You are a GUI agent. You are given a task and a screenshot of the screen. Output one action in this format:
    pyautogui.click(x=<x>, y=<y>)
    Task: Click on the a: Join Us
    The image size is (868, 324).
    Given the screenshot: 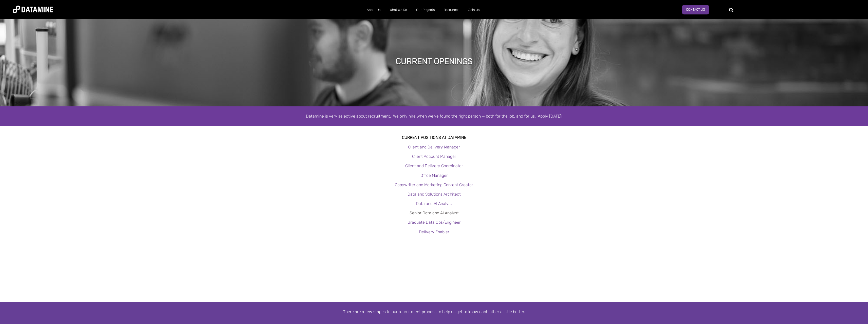 What is the action you would take?
    pyautogui.click(x=474, y=10)
    